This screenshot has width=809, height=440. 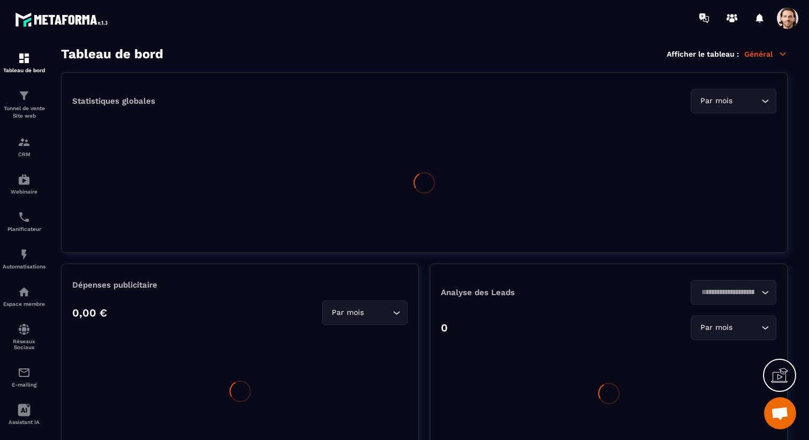 What do you see at coordinates (24, 154) in the screenshot?
I see `p: CRM` at bounding box center [24, 154].